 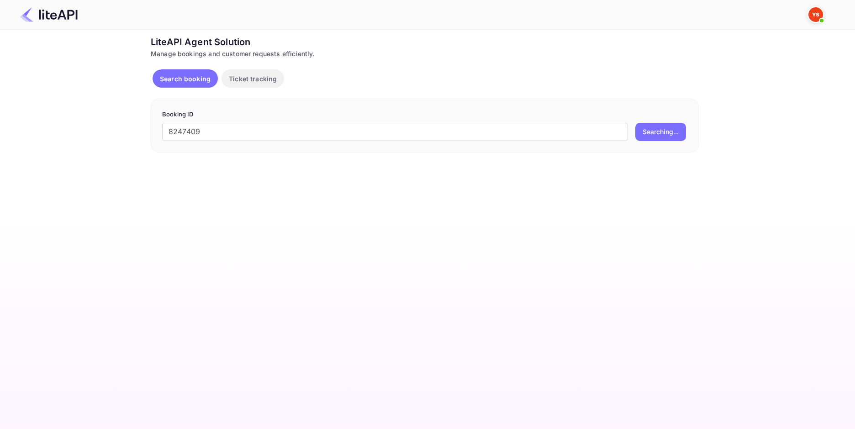 What do you see at coordinates (816, 15) in the screenshot?
I see `img: Yandex Support` at bounding box center [816, 15].